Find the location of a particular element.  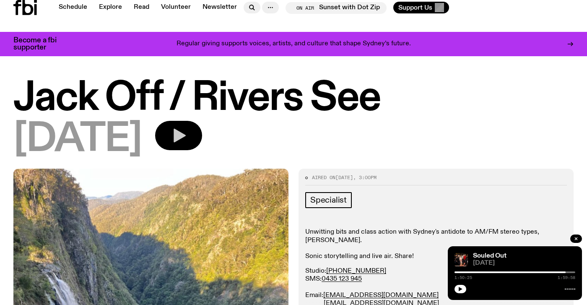

a: Read is located at coordinates (141, 8).